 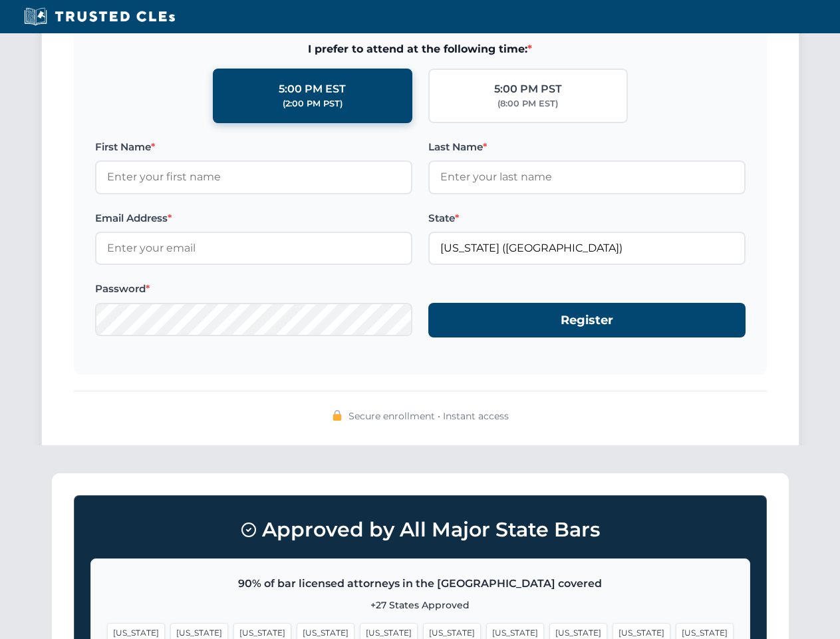 What do you see at coordinates (99, 16) in the screenshot?
I see `img: Trusted CLEs` at bounding box center [99, 16].